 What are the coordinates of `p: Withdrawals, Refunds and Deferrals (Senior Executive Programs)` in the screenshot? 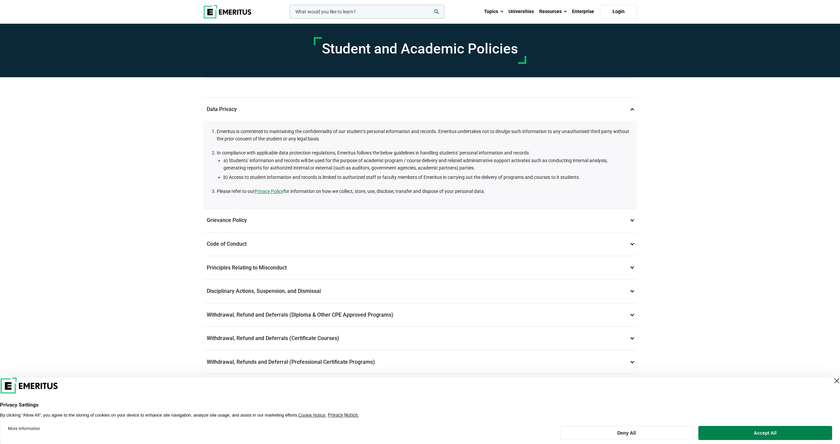 It's located at (420, 386).